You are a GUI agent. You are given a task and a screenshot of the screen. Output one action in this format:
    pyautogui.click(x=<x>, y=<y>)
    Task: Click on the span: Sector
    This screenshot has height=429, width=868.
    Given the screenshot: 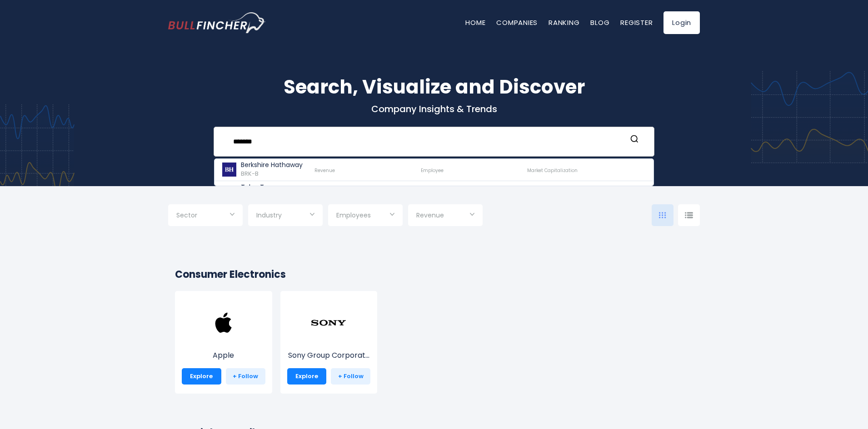 What is the action you would take?
    pyautogui.click(x=186, y=215)
    